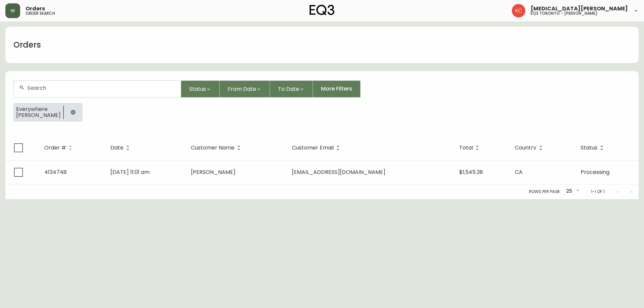  Describe the element at coordinates (336, 89) in the screenshot. I see `span: More Filters` at that location.